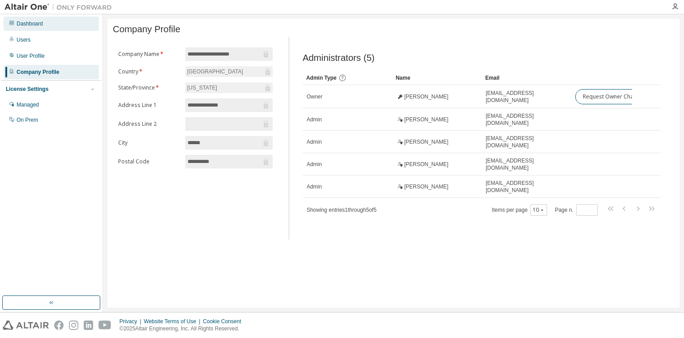  I want to click on label: State/Province, so click(149, 88).